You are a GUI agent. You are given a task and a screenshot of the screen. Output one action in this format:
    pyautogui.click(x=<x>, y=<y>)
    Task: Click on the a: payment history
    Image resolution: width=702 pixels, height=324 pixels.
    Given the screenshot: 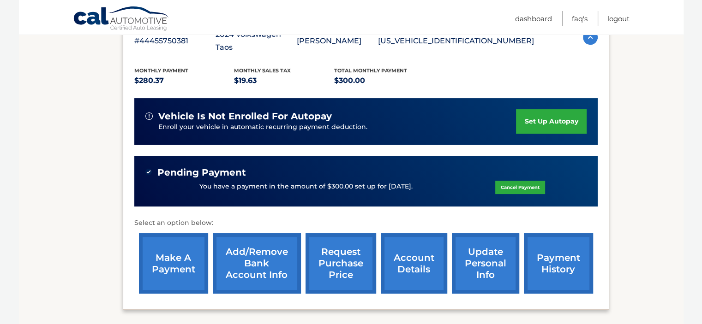 What is the action you would take?
    pyautogui.click(x=558, y=263)
    